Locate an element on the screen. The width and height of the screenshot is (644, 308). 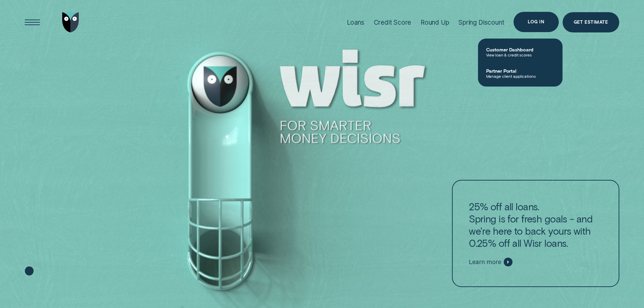
button: Open Menu is located at coordinates (33, 22).